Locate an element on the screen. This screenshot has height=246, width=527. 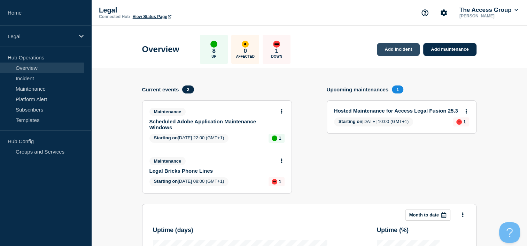
h3: Uptime ( % ) is located at coordinates (393, 230).